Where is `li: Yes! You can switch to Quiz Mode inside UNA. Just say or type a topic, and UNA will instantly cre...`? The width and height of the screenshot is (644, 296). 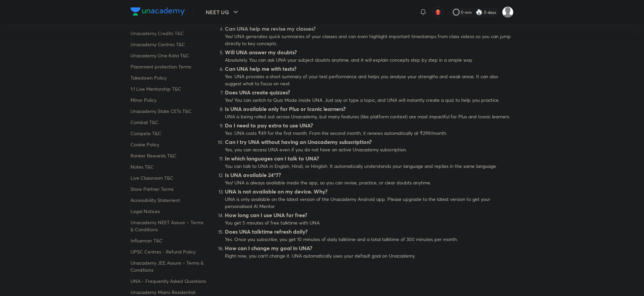
li: Yes! You can switch to Quiz Mode inside UNA. Just say or type a topic, and UNA will instantly cre... is located at coordinates (369, 96).